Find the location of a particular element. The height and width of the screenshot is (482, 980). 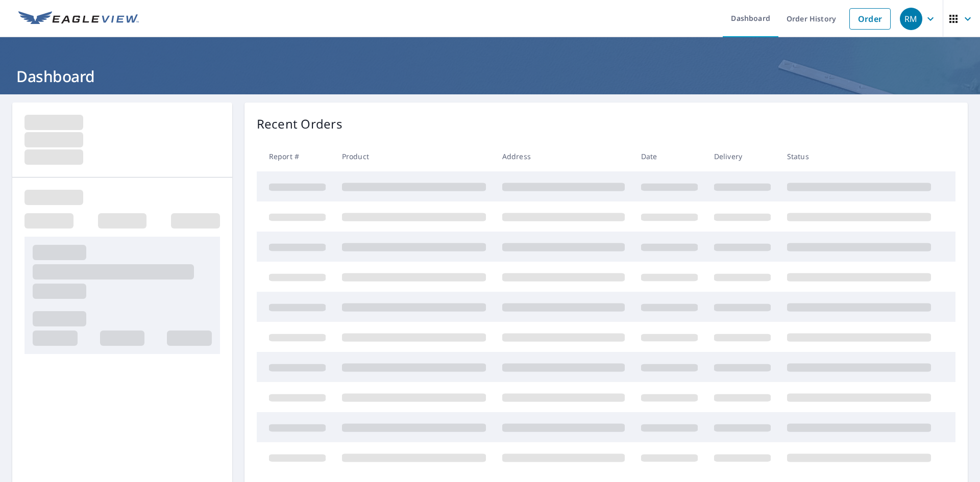

img: EV Logo is located at coordinates (79, 19).